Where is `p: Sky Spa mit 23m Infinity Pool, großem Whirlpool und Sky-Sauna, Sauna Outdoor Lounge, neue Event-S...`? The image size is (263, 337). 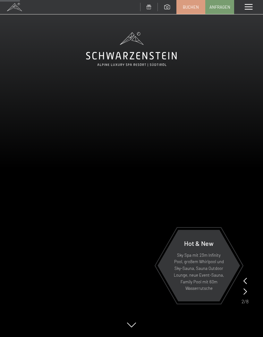 p: Sky Spa mit 23m Infinity Pool, großem Whirlpool und Sky-Sauna, Sauna Outdoor Lounge, neue Event-S... is located at coordinates (199, 272).